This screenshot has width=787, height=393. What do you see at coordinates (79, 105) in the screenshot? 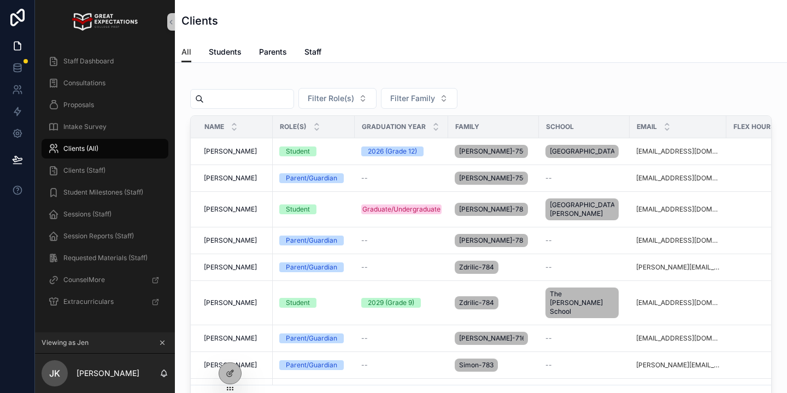
I see `span: Proposals` at bounding box center [79, 105].